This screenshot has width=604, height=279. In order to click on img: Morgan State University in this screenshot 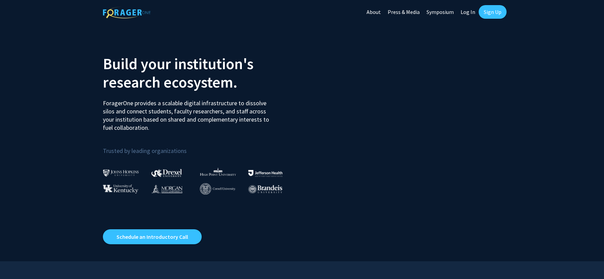, I will do `click(167, 189)`.